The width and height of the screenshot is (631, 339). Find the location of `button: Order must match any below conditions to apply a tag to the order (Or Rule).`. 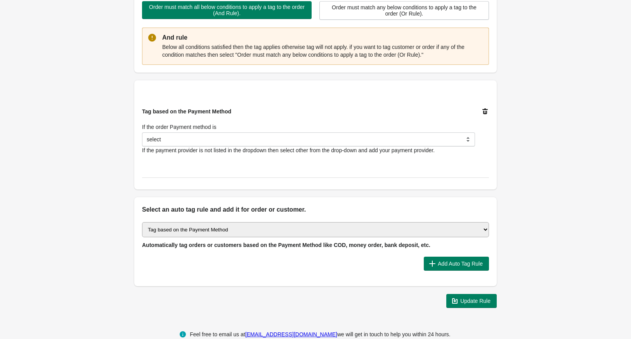

button: Order must match any below conditions to apply a tag to the order (Or Rule). is located at coordinates (404, 10).